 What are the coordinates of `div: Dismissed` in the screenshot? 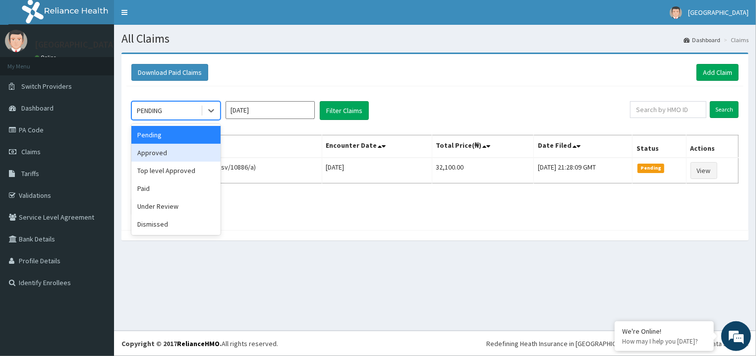 It's located at (176, 224).